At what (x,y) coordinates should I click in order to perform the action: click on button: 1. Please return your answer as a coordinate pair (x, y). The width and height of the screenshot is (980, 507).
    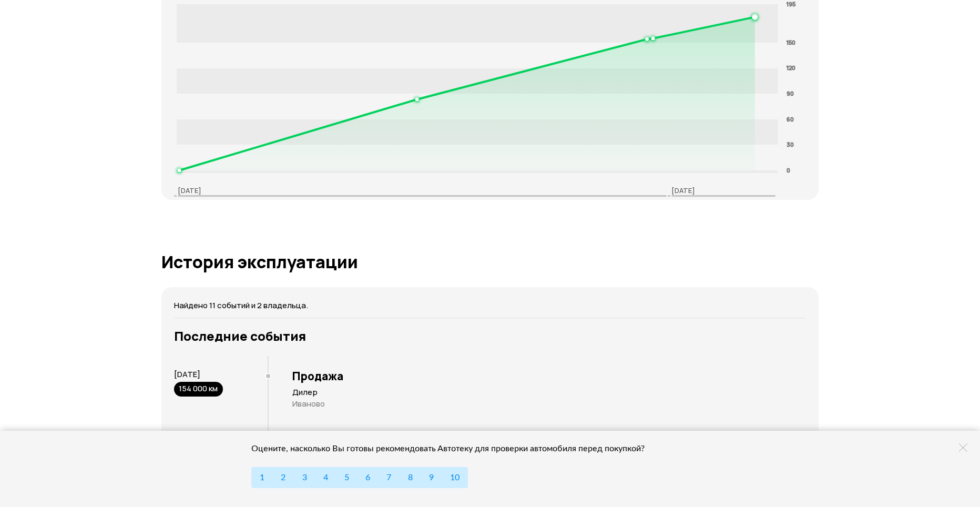
    Looking at the image, I should click on (262, 478).